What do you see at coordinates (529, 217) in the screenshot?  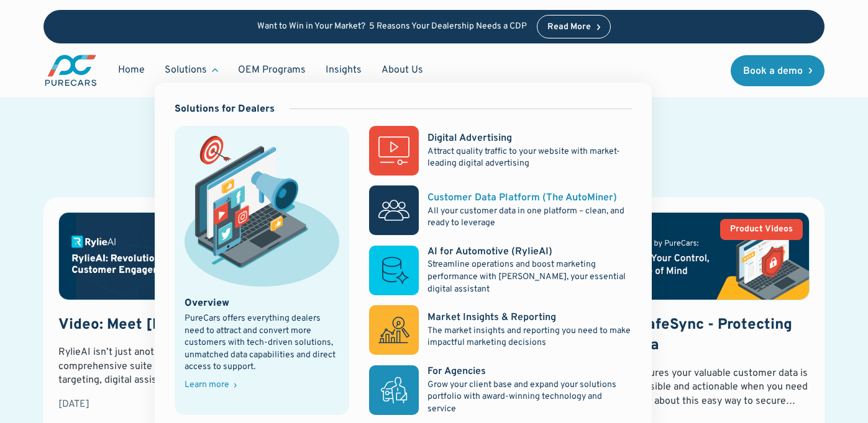 I see `p: All your customer data in one platform – clean, and ready to leverage` at bounding box center [529, 217].